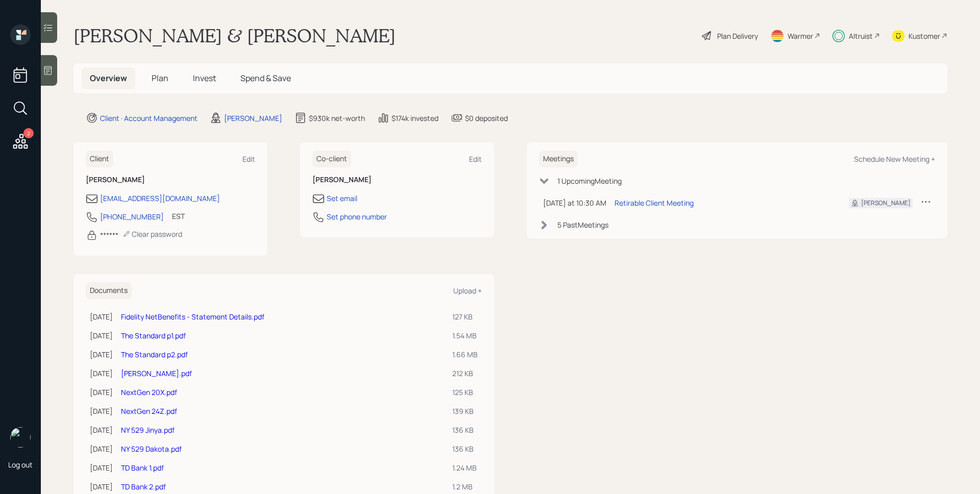  Describe the element at coordinates (336, 118) in the screenshot. I see `div: $930k net-worth` at that location.